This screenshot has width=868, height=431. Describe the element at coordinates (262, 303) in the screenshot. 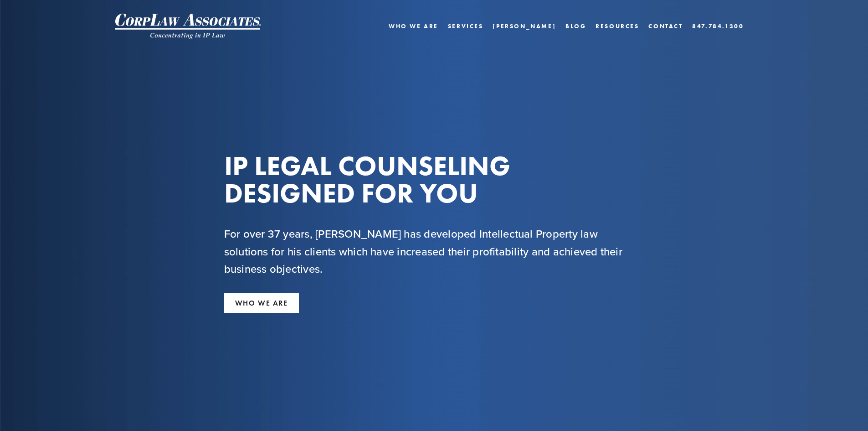

I see `a: WHO WE ARE` at that location.